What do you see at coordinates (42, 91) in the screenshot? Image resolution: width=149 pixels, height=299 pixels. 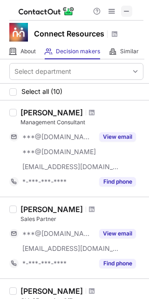 I see `span: Select all (10)` at bounding box center [42, 91].